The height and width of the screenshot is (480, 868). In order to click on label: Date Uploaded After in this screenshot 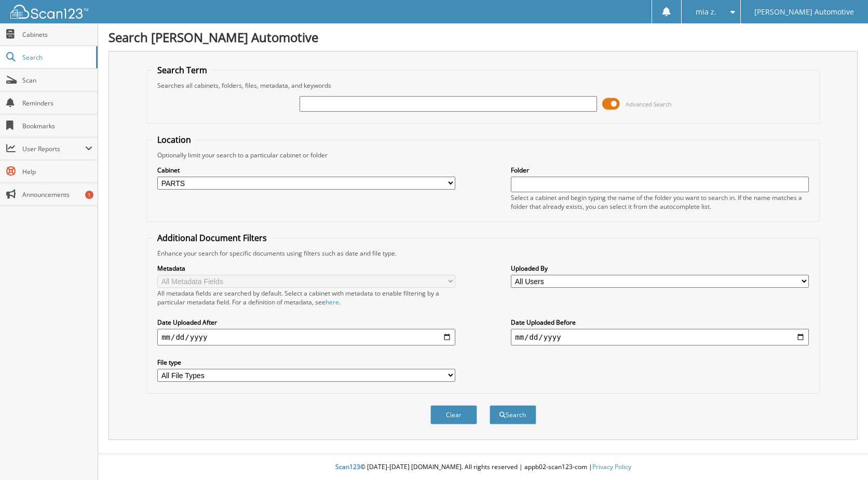, I will do `click(306, 322)`.